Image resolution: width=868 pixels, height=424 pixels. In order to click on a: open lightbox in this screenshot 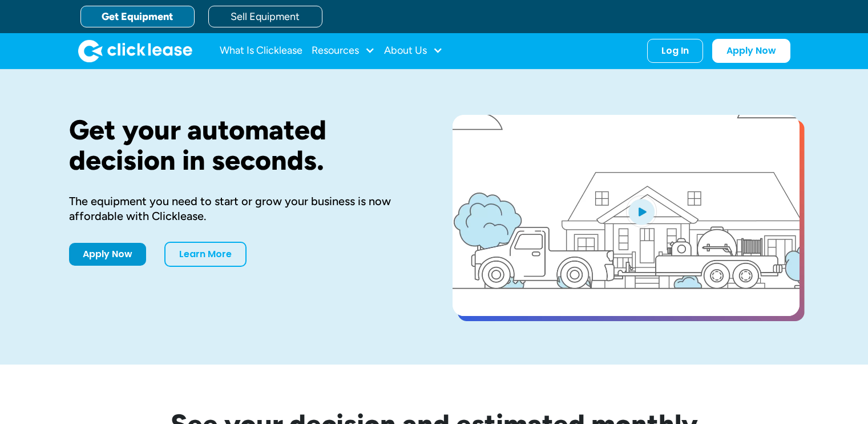, I will do `click(626, 215)`.